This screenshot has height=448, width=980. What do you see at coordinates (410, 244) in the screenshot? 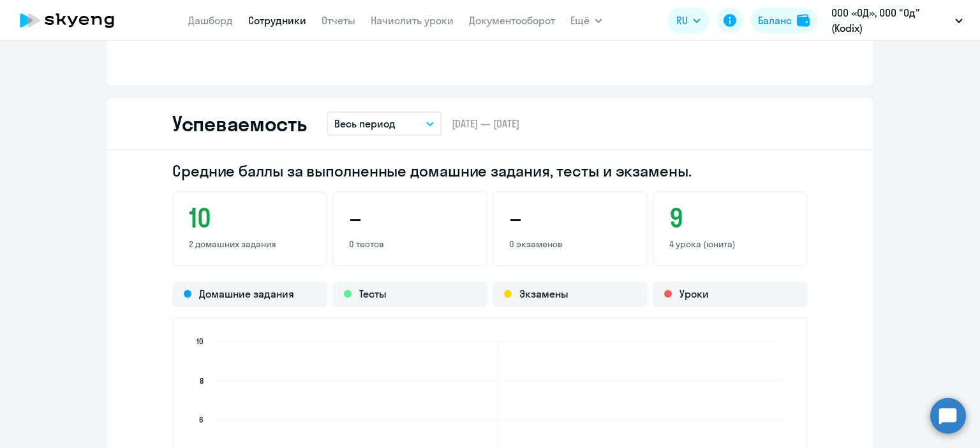
I see `p: 0 тестов` at bounding box center [410, 244].